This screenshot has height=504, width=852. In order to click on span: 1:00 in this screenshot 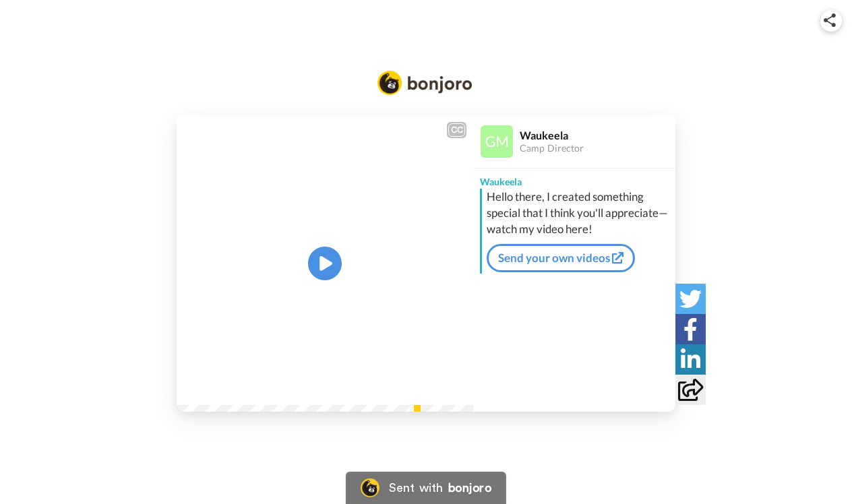, I will do `click(231, 386)`.